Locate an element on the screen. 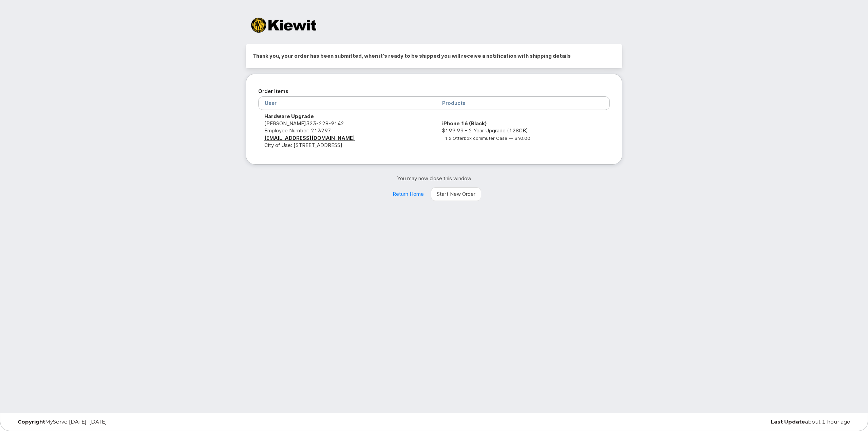 Image resolution: width=868 pixels, height=431 pixels. strong: Last Update is located at coordinates (788, 422).